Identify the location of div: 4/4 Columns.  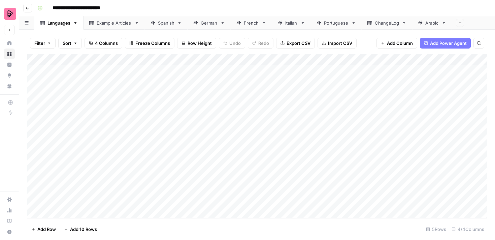
(468, 229).